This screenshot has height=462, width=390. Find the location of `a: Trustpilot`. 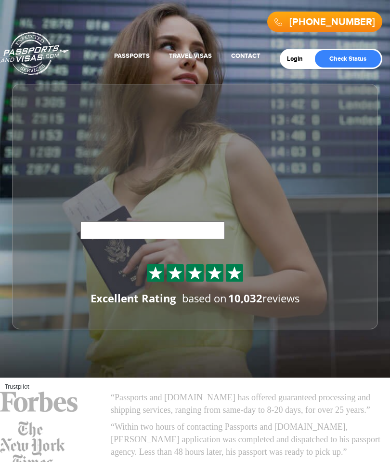

a: Trustpilot is located at coordinates (17, 386).